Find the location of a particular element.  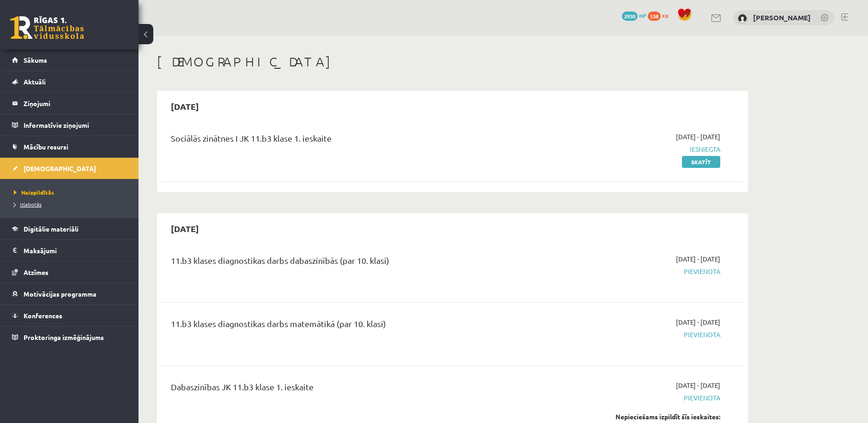

span: Digitālie materiāli is located at coordinates (51, 229).